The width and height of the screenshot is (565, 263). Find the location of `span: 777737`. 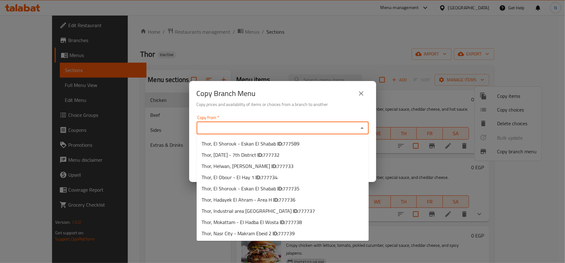

span: 777737 is located at coordinates (307, 211).